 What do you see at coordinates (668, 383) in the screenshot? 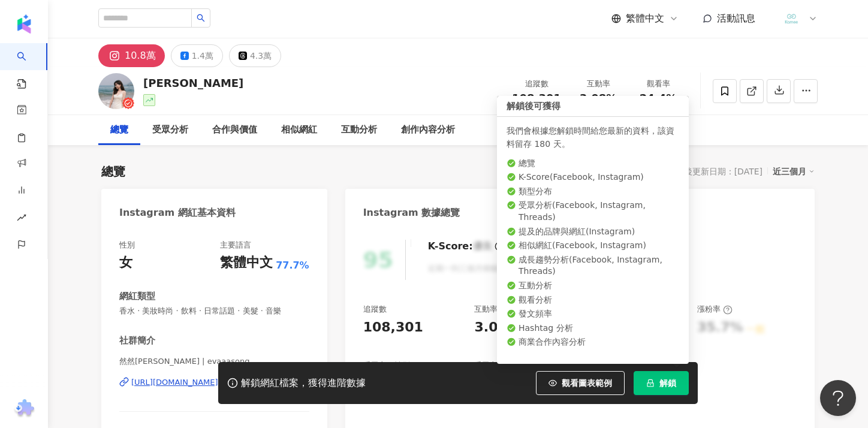
I see `span: 解鎖` at bounding box center [668, 383].